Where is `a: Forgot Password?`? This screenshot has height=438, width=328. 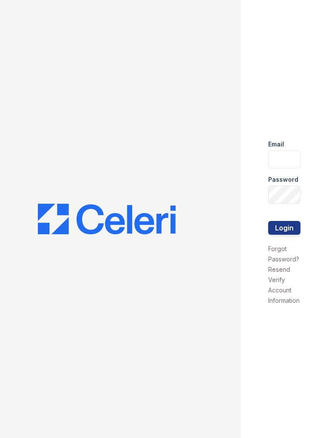 a: Forgot Password? is located at coordinates (284, 254).